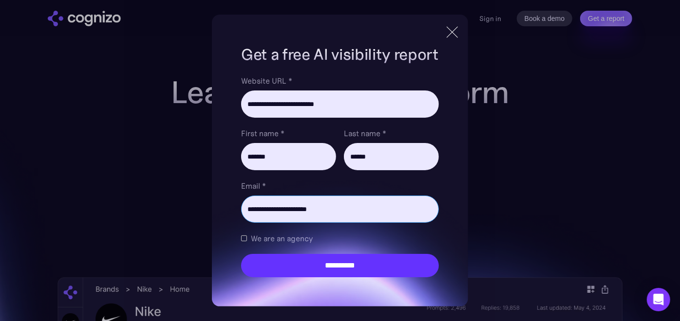 The width and height of the screenshot is (680, 321). I want to click on label: Website URL *, so click(340, 81).